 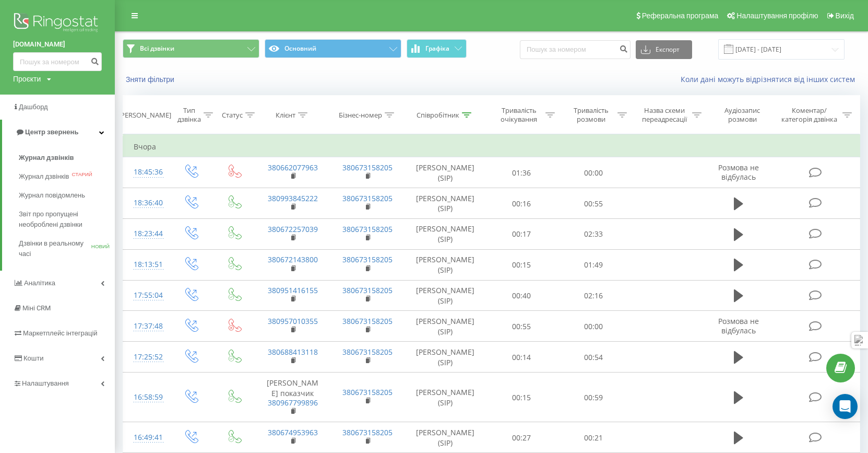 What do you see at coordinates (150, 79) in the screenshot?
I see `font: Зняти фільтри` at bounding box center [150, 79].